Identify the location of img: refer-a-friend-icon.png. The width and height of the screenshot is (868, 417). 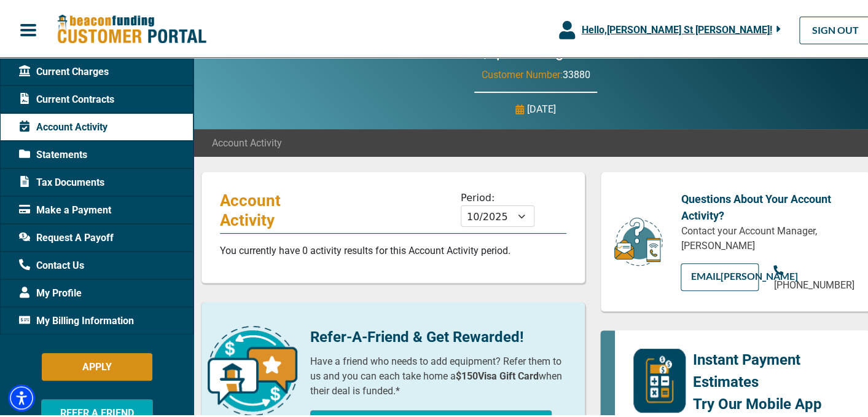
(253, 368).